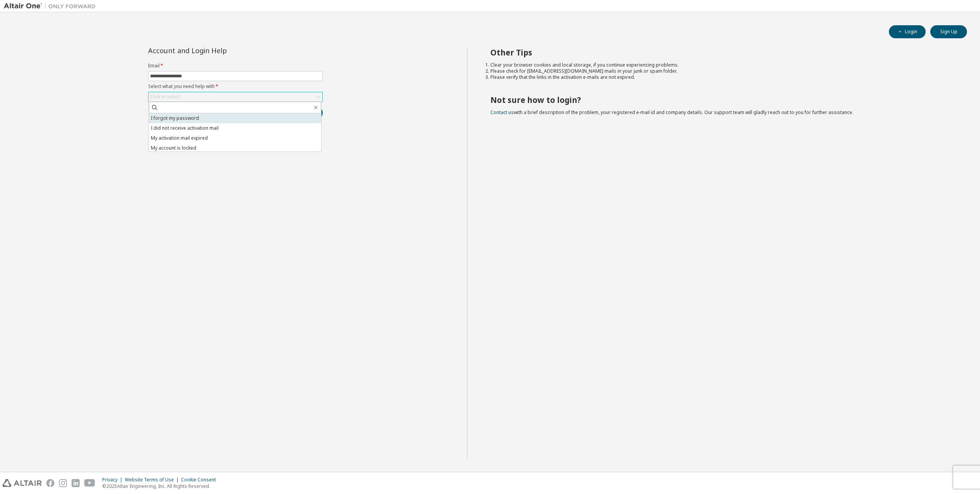 Image resolution: width=980 pixels, height=494 pixels. Describe the element at coordinates (90, 482) in the screenshot. I see `img: youtube.svg` at that location.